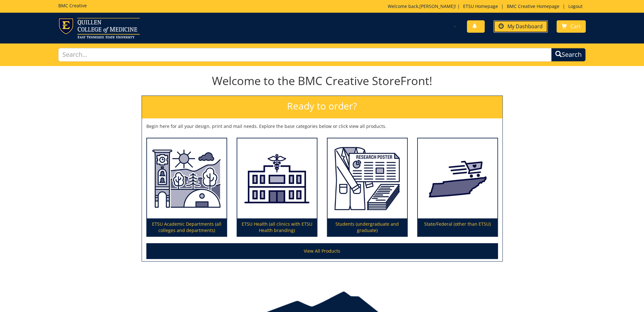 The height and width of the screenshot is (312, 644). I want to click on button: Search, so click(568, 55).